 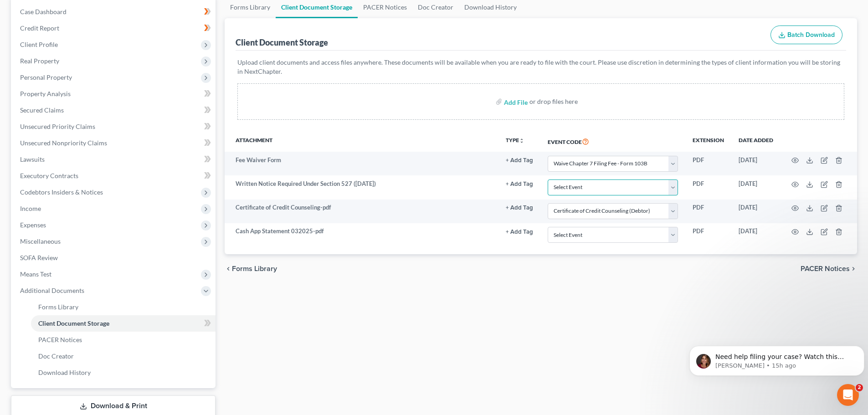 I want to click on a: SOFA Review, so click(x=114, y=258).